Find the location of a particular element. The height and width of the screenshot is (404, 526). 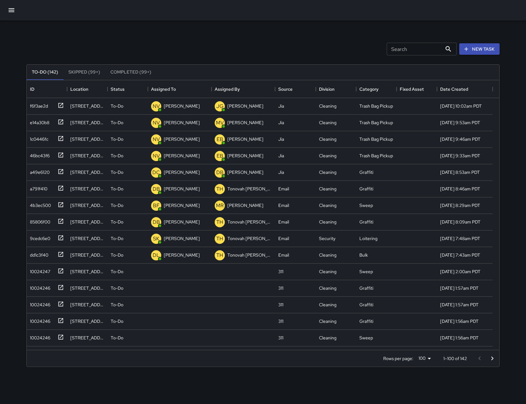

div: 161 Fourth Street is located at coordinates (87, 172).